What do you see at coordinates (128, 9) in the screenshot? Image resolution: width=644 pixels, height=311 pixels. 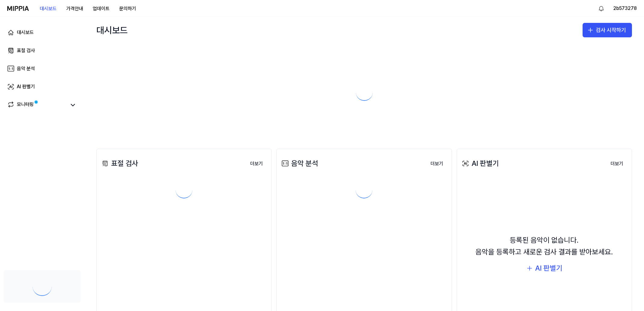 I see `a: 문의하기` at bounding box center [128, 9].